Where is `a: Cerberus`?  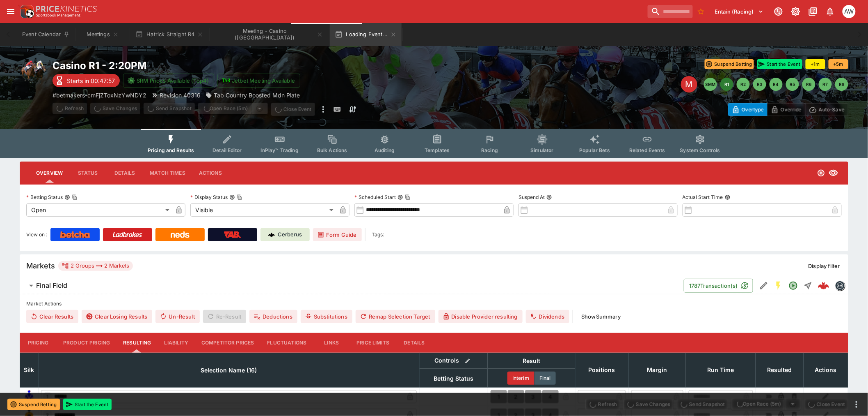
a: Cerberus is located at coordinates (285, 235).